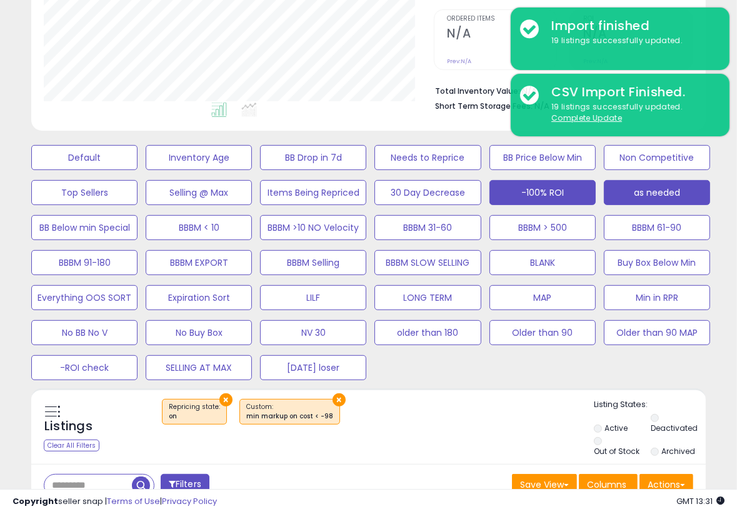 This screenshot has height=514, width=737. What do you see at coordinates (199, 368) in the screenshot?
I see `button: SELLING AT MAX` at bounding box center [199, 368].